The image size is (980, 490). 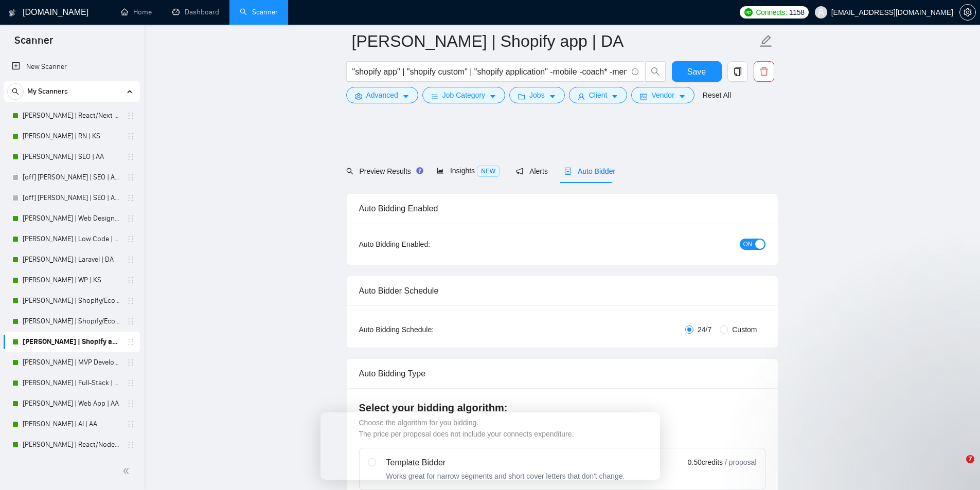 What do you see at coordinates (748, 13) in the screenshot?
I see `img: upwork-logo.png` at bounding box center [748, 13].